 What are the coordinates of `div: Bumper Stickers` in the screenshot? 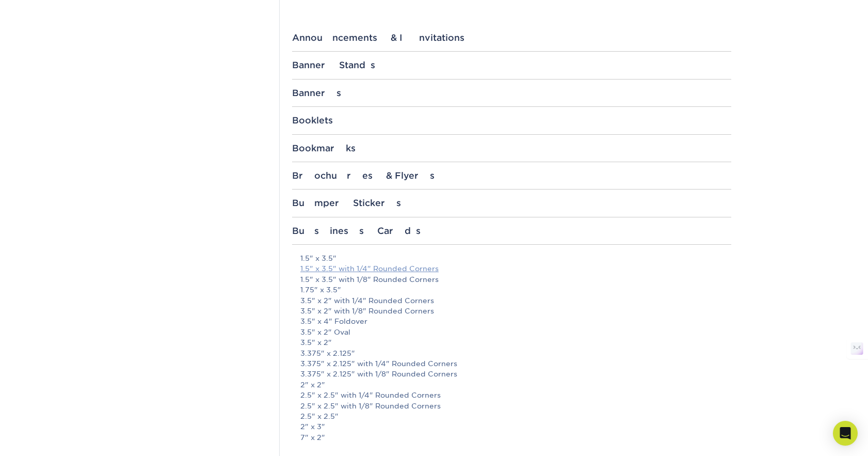 It's located at (511, 203).